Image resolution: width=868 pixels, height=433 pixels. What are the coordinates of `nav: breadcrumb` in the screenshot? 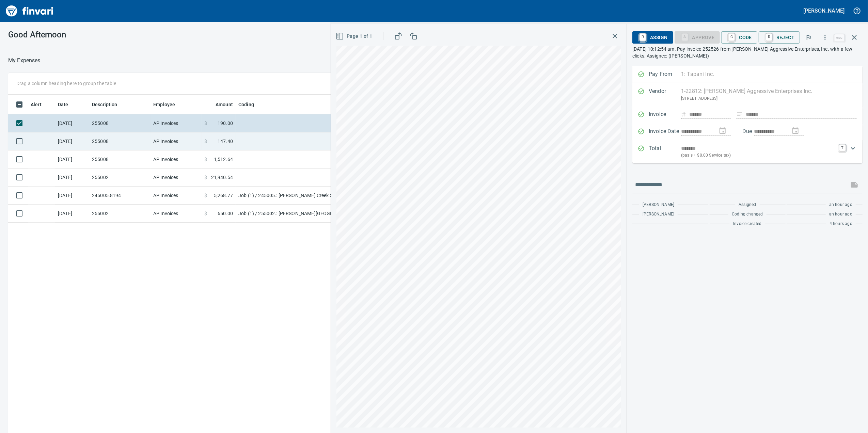 It's located at (24, 60).